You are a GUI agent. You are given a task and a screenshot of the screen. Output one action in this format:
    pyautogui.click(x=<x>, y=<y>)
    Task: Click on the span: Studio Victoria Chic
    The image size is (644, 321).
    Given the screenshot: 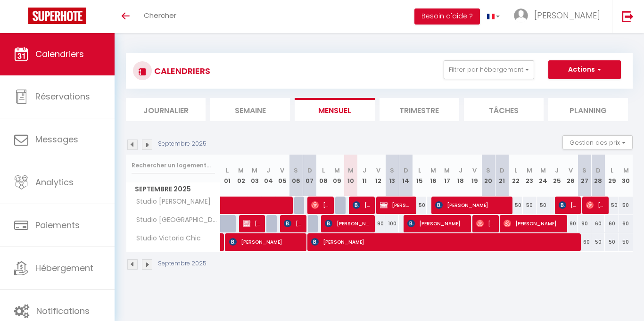 What is the action you would take?
    pyautogui.click(x=165, y=239)
    